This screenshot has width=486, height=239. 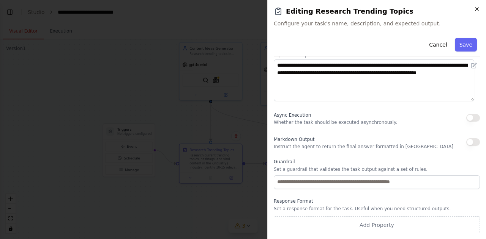 What do you see at coordinates (292, 115) in the screenshot?
I see `span: Async Execution` at bounding box center [292, 115].